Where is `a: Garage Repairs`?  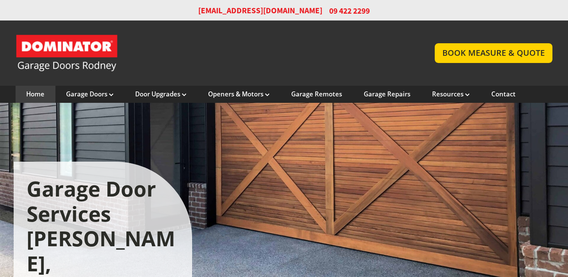 a: Garage Repairs is located at coordinates (387, 94).